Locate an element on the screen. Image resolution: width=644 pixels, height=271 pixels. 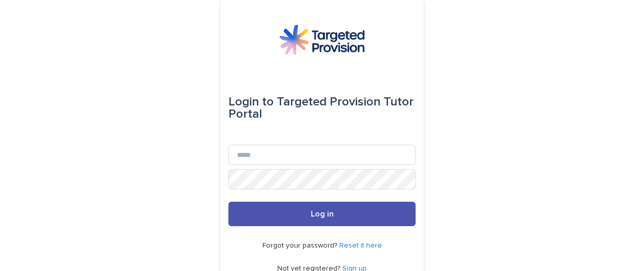
span: Login to is located at coordinates (251, 102).